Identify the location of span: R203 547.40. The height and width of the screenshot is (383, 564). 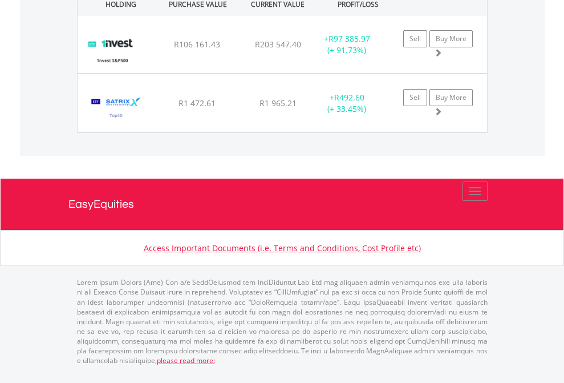
(278, 44).